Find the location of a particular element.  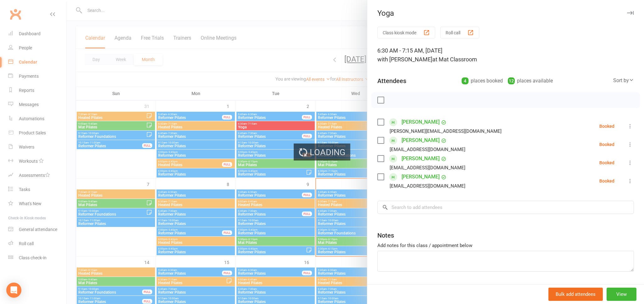

div: Open Intercom Messenger is located at coordinates (14, 290).